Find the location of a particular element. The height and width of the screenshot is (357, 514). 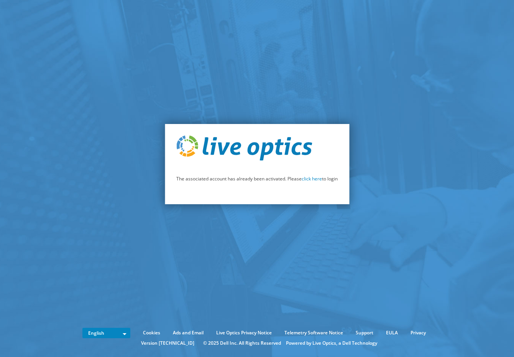

a: EULA is located at coordinates (392, 332).